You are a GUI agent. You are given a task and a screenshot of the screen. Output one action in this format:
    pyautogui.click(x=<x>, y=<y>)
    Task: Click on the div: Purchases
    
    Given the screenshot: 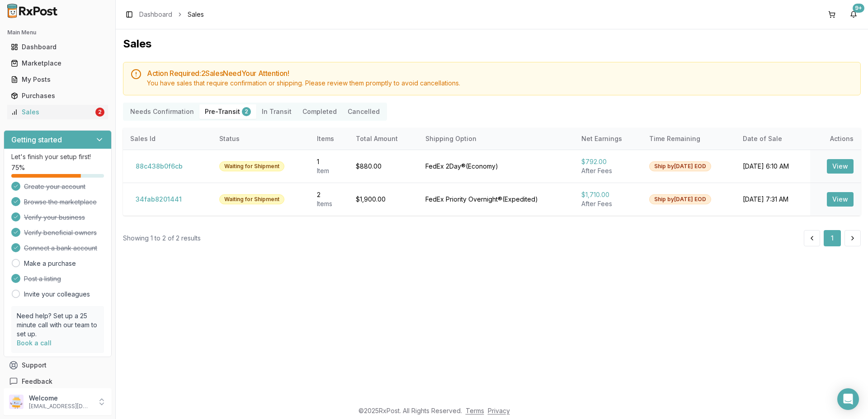 What is the action you would take?
    pyautogui.click(x=57, y=96)
    